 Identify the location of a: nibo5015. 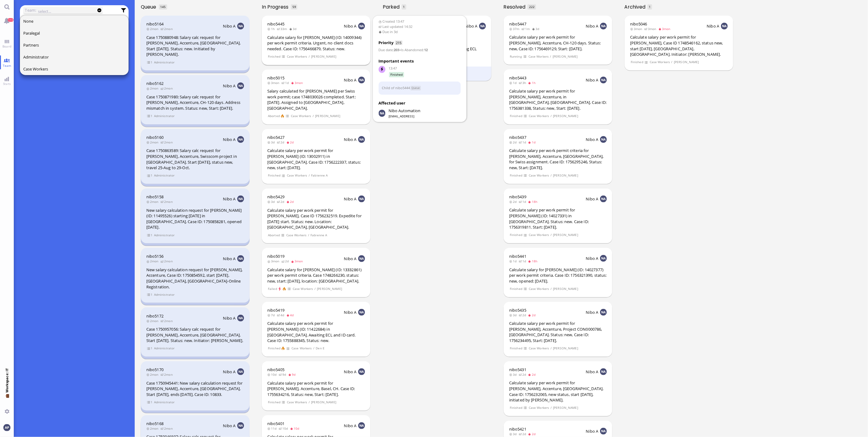
(276, 78).